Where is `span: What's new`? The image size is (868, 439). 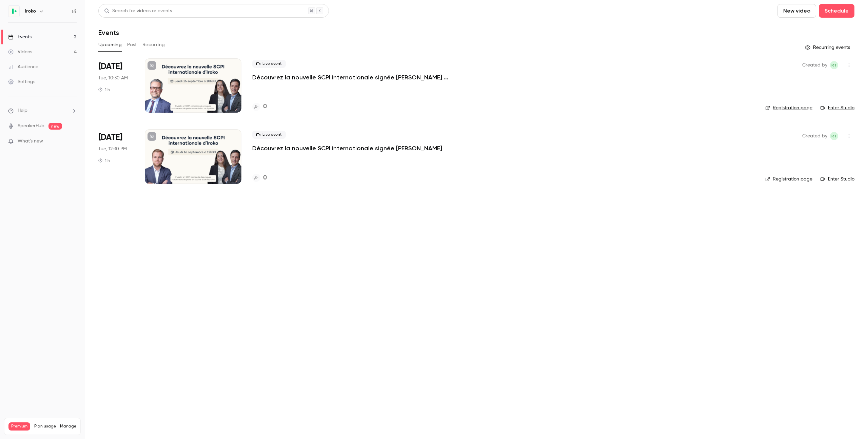
span: What's new is located at coordinates (30, 141).